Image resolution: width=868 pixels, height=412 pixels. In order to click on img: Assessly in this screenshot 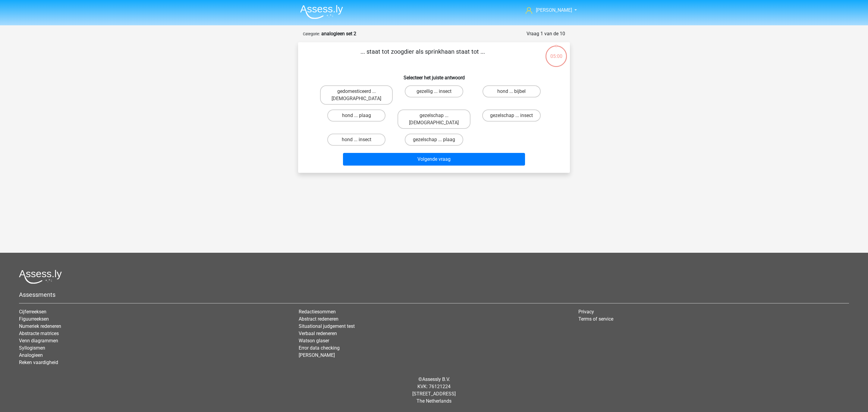, I will do `click(321, 12)`.